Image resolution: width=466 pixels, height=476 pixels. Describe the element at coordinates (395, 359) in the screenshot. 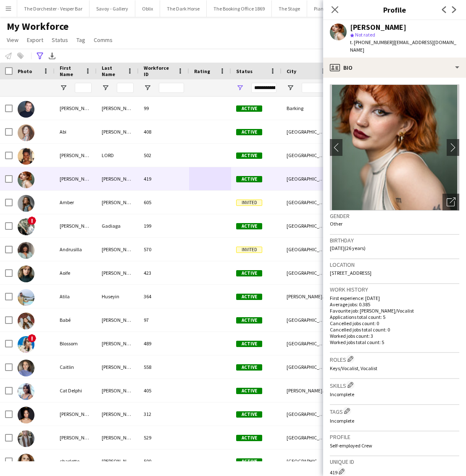

I see `h3: Roles` at that location.